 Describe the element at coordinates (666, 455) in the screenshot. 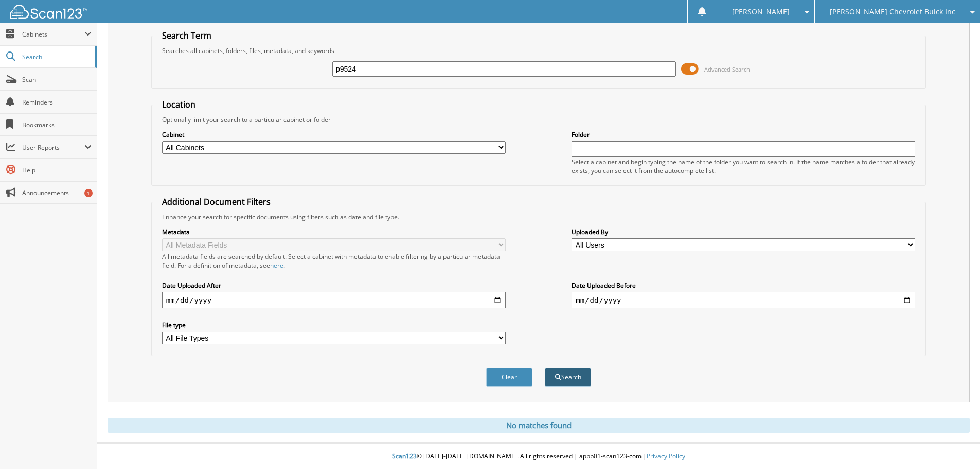

I see `a: Privacy Policy` at that location.